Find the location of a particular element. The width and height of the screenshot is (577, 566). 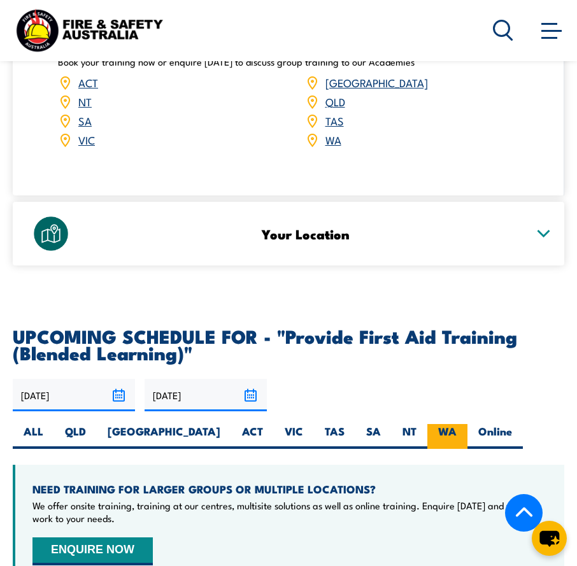

a: SA is located at coordinates (85, 120).